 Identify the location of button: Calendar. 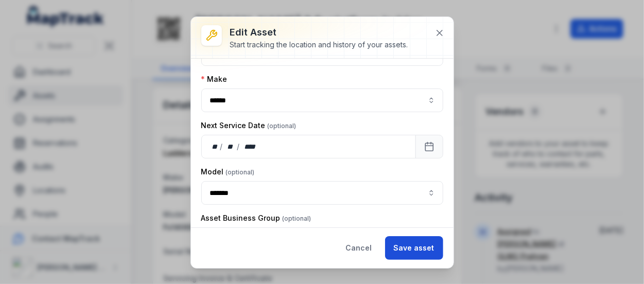
(430, 147).